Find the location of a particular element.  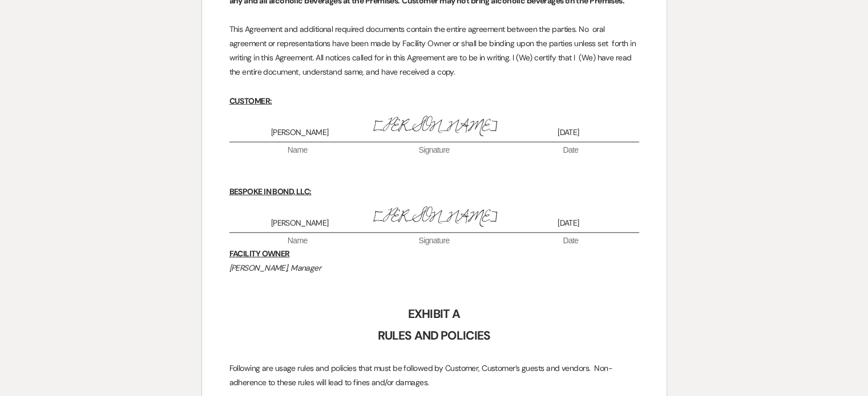

u: CUSTOMER: is located at coordinates (250, 101).